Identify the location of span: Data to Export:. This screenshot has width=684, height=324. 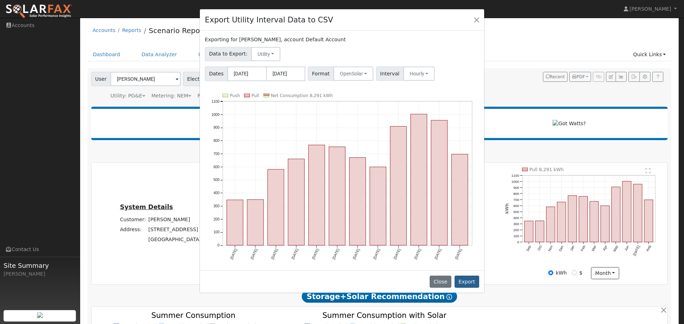
(228, 54).